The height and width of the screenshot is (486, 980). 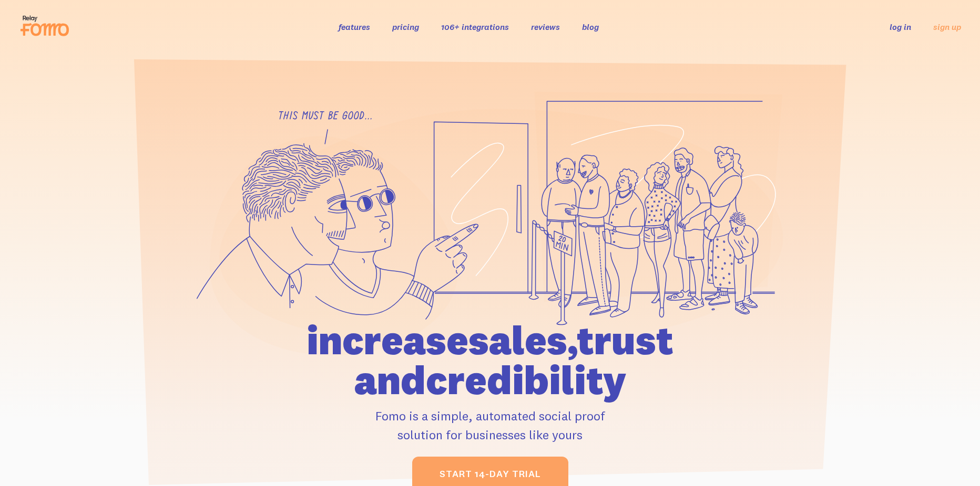 I want to click on a: sign up, so click(x=946, y=27).